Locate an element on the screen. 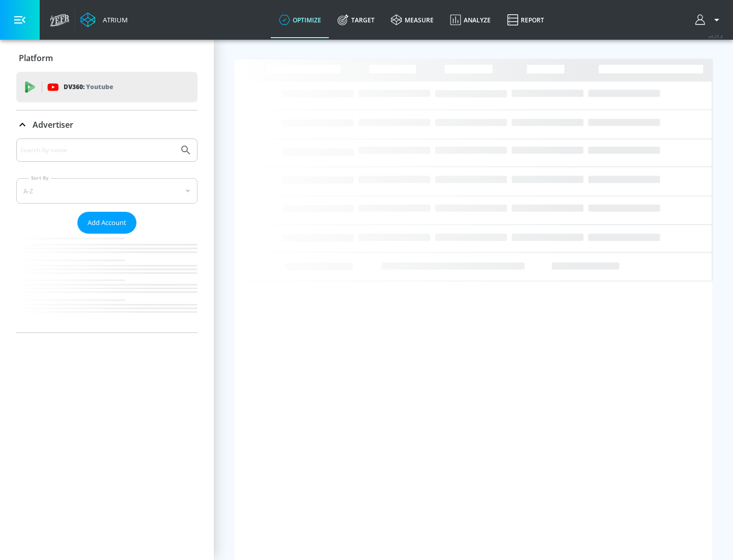 This screenshot has width=733, height=560. span: v 4.25.4 is located at coordinates (716, 36).